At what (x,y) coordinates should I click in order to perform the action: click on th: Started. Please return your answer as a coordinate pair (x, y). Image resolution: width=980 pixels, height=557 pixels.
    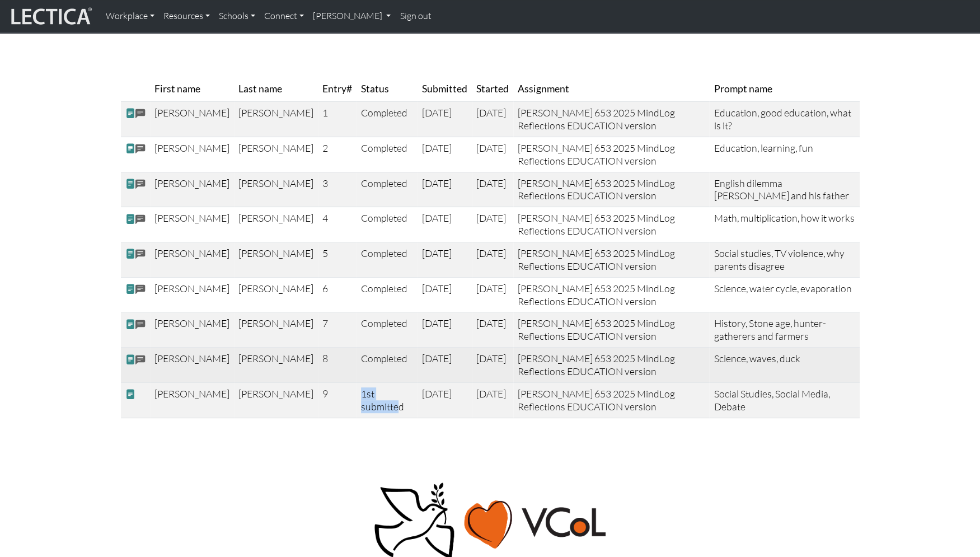
    Looking at the image, I should click on (493, 89).